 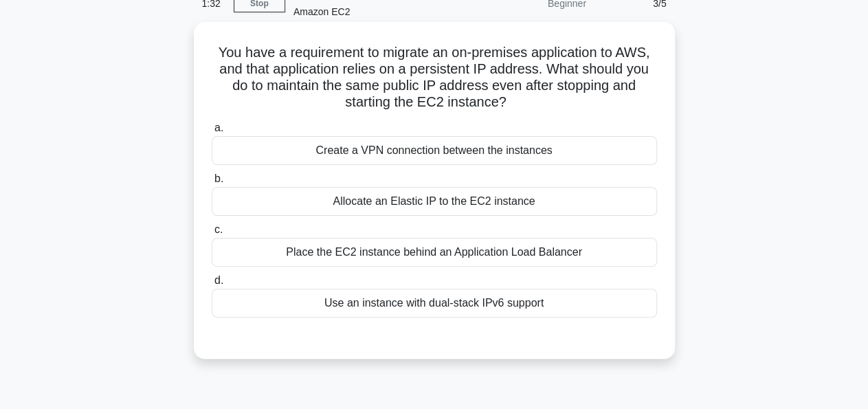 What do you see at coordinates (218, 280) in the screenshot?
I see `span: d.` at bounding box center [218, 280].